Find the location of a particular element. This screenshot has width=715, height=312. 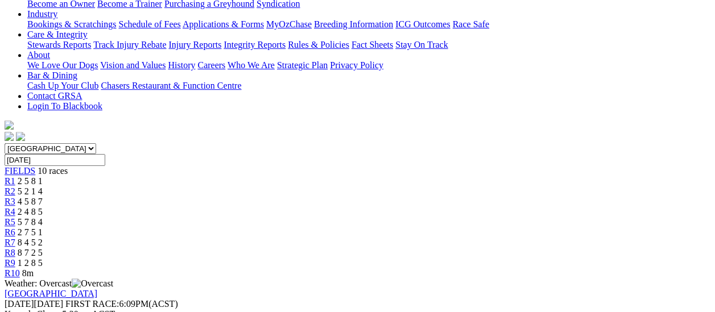

a: Careers is located at coordinates (211, 65).